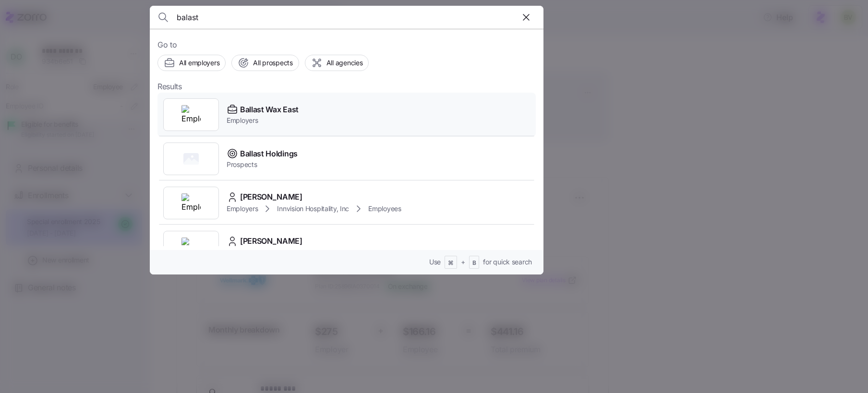 The width and height of the screenshot is (868, 393). What do you see at coordinates (475, 263) in the screenshot?
I see `span: B` at bounding box center [475, 263].